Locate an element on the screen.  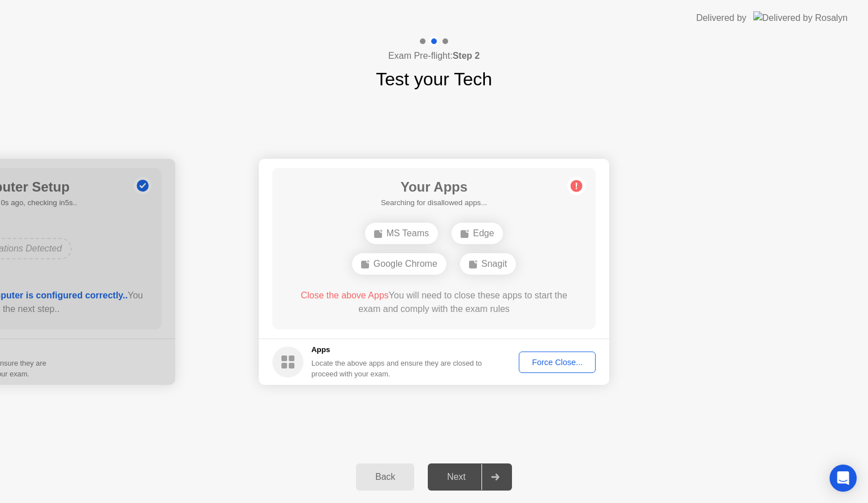
button: Back is located at coordinates (385, 477).